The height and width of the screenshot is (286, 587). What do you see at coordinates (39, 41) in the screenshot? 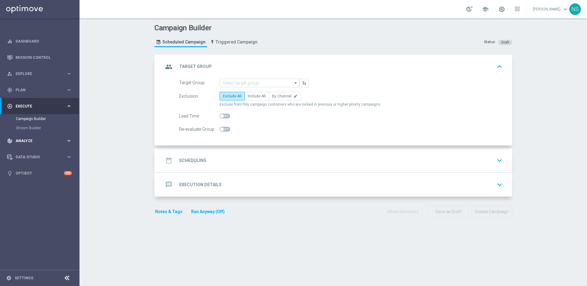
I see `button: equalizer Dashboard` at bounding box center [39, 41].